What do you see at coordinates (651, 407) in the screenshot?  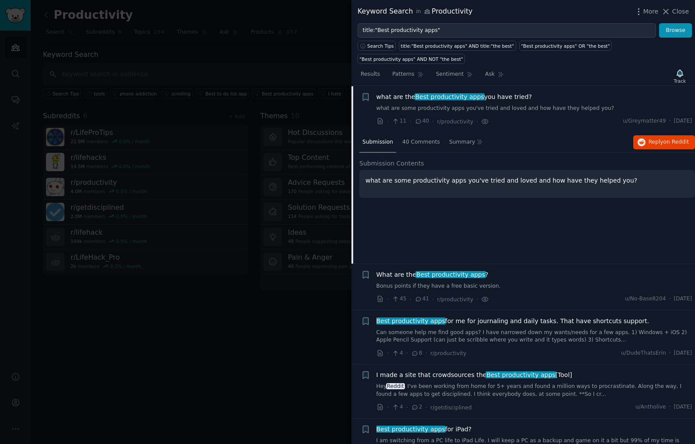 I see `span: u/Antholive` at bounding box center [651, 407].